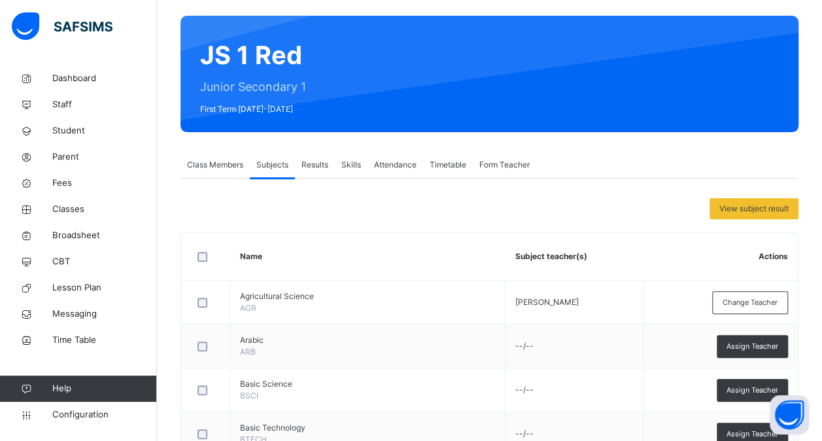 This screenshot has height=441, width=822. What do you see at coordinates (248, 351) in the screenshot?
I see `span: ARB` at bounding box center [248, 351].